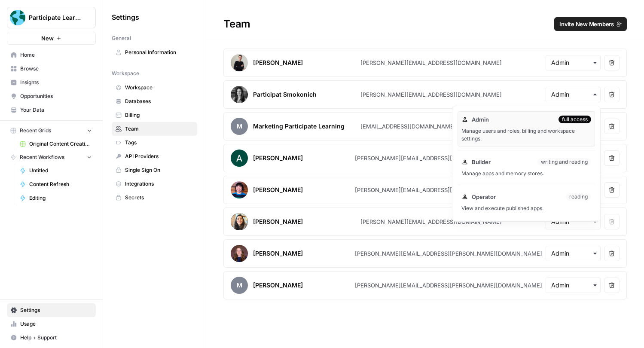  What do you see at coordinates (51, 83) in the screenshot?
I see `a: Insights` at bounding box center [51, 83].